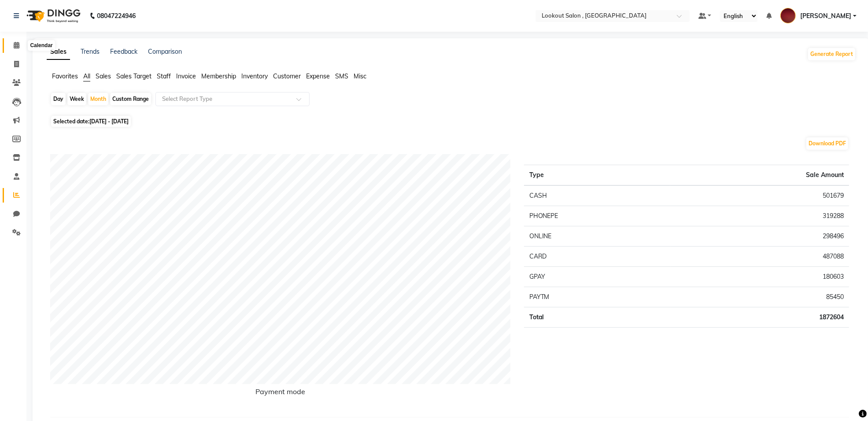 Image resolution: width=868 pixels, height=421 pixels. Describe the element at coordinates (254, 77) in the screenshot. I see `span: Inventory` at that location.